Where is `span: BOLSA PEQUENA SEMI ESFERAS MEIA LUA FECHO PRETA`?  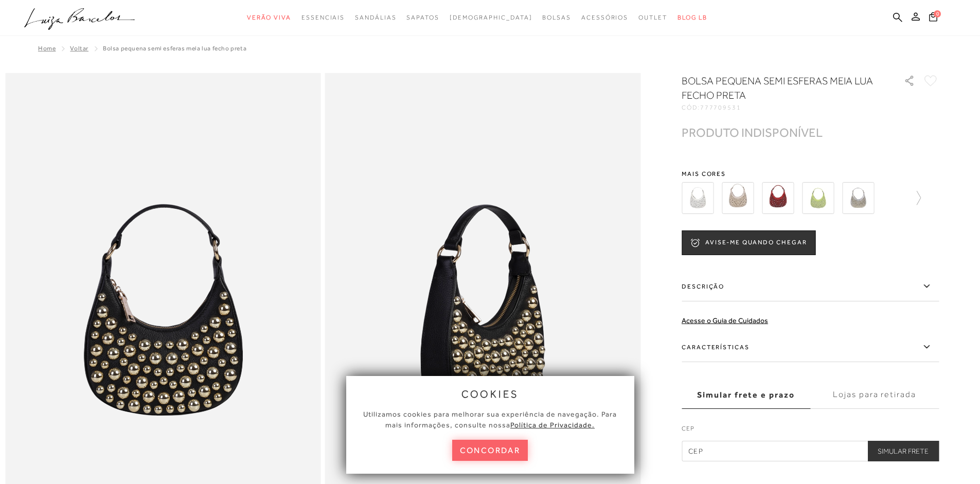 span: BOLSA PEQUENA SEMI ESFERAS MEIA LUA FECHO PRETA is located at coordinates (174, 48).